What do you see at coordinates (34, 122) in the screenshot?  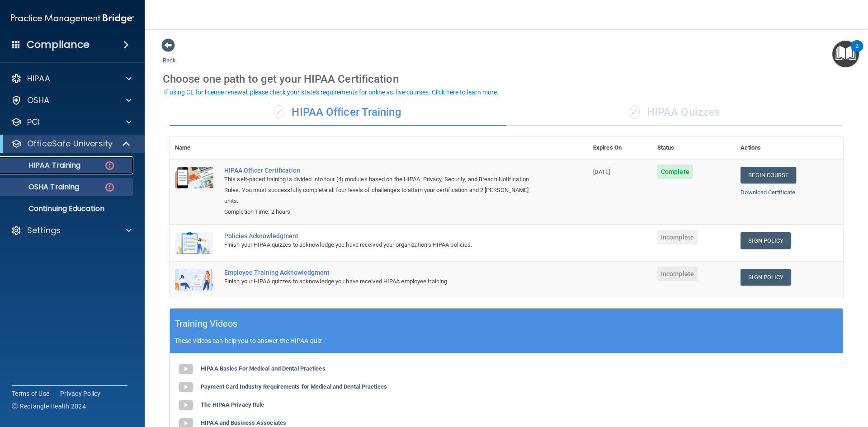 I see `p: PCI` at bounding box center [34, 122].